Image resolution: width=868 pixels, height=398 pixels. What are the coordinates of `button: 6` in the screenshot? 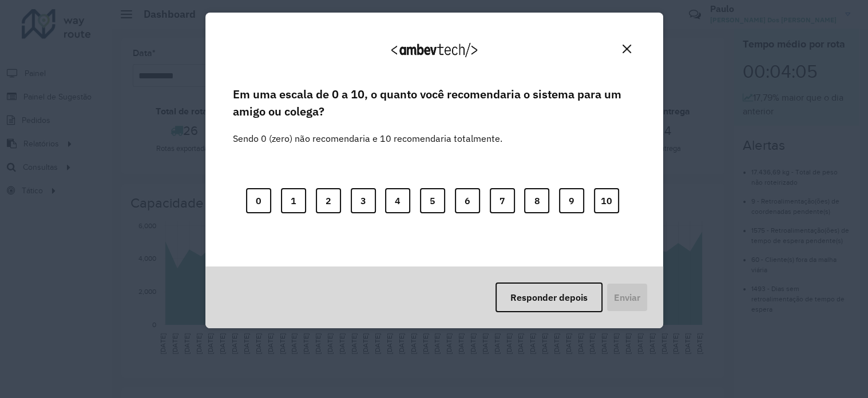 It's located at (467, 201).